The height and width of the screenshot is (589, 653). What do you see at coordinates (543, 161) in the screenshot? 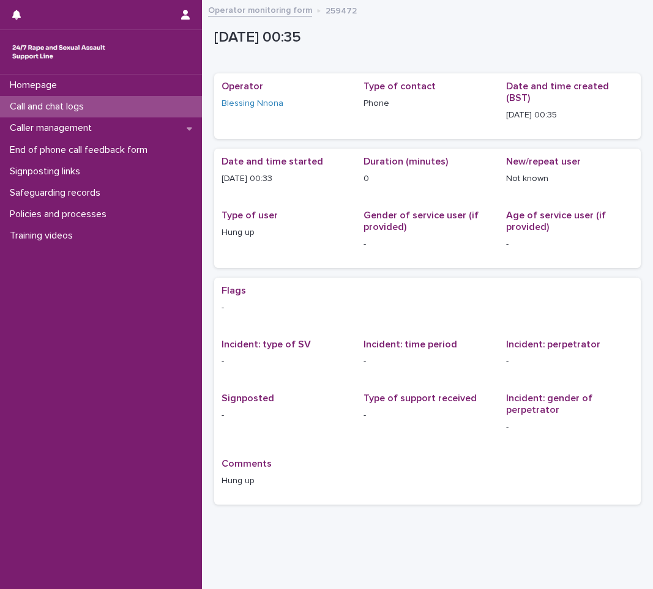
I see `span: New/repeat user` at bounding box center [543, 161].